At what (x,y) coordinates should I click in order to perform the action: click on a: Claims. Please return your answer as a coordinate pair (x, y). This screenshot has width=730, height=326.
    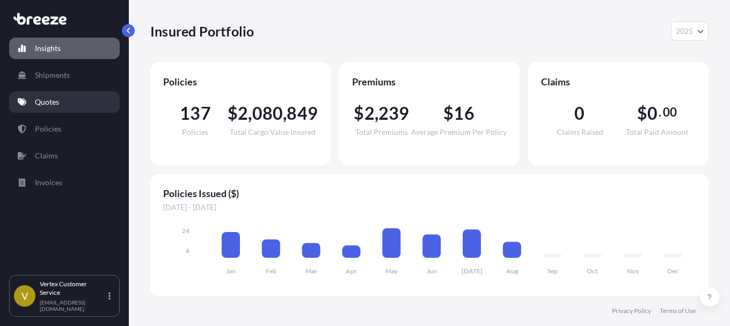
    Looking at the image, I should click on (64, 156).